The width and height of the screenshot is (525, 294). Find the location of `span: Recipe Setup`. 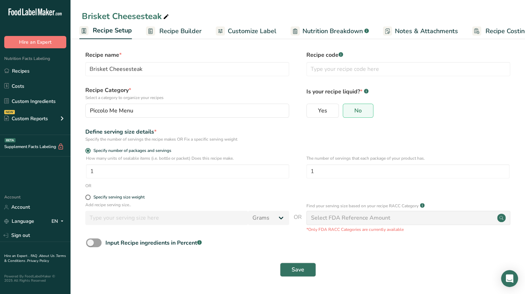

span: Recipe Setup is located at coordinates (112, 30).